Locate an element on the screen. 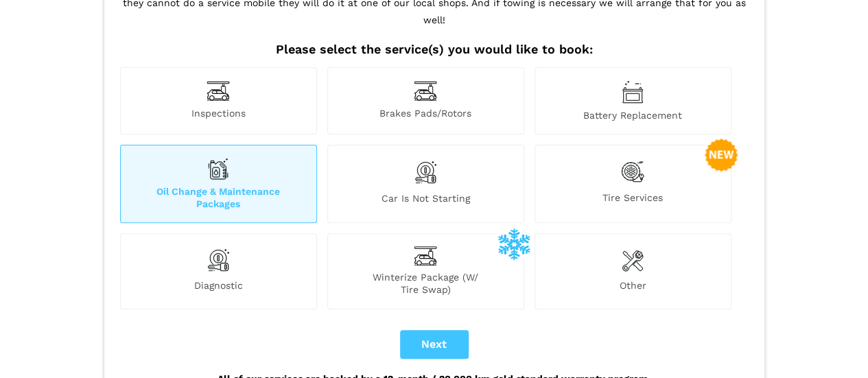  span: Car is not starting is located at coordinates (426, 201).